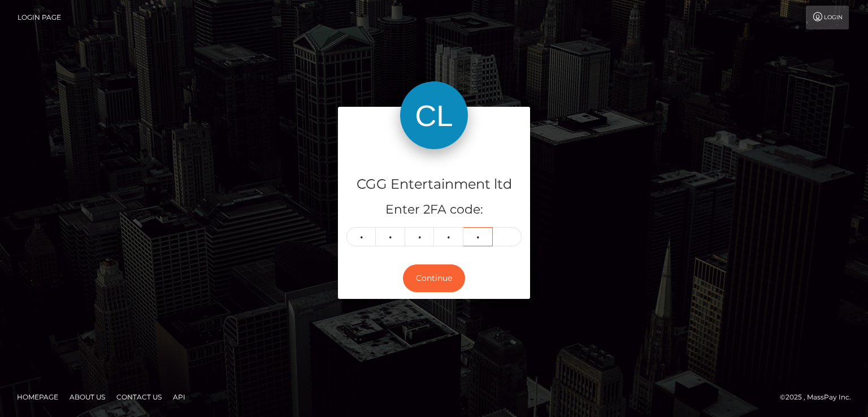 The width and height of the screenshot is (868, 417). I want to click on a: Contact Us, so click(139, 396).